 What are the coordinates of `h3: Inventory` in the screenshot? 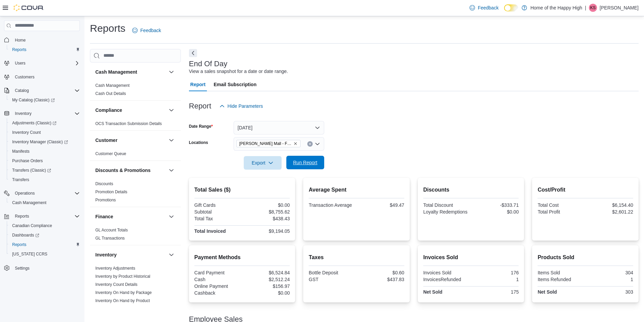 It's located at (106, 255).